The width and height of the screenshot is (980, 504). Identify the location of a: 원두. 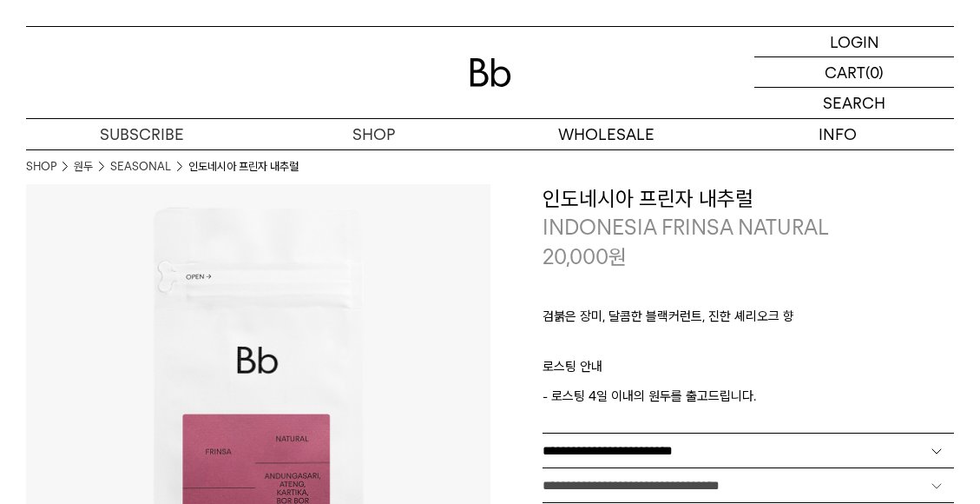
(84, 167).